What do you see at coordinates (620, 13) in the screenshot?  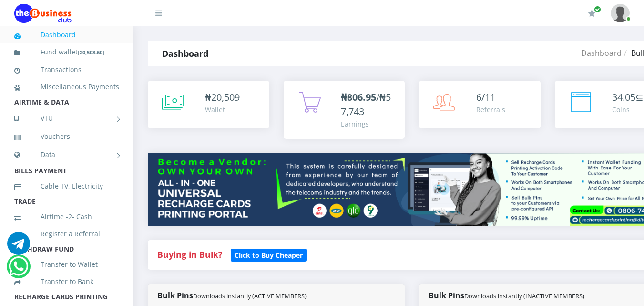 I see `img: User` at bounding box center [620, 13].